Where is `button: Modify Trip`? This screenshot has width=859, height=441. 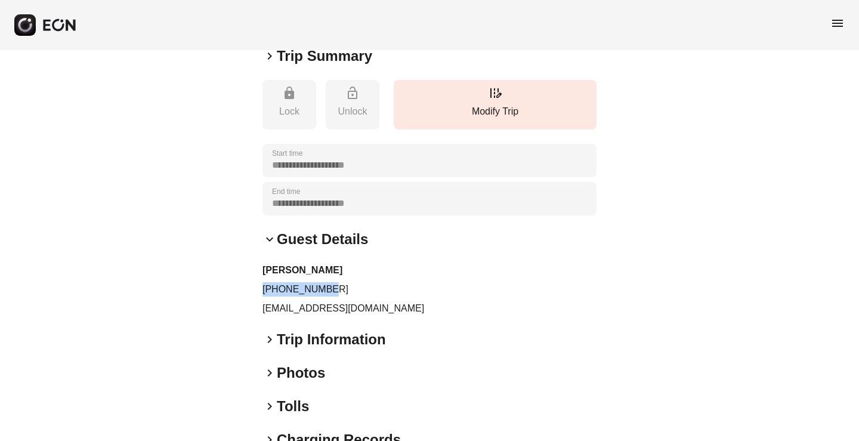
button: Modify Trip is located at coordinates (495, 104).